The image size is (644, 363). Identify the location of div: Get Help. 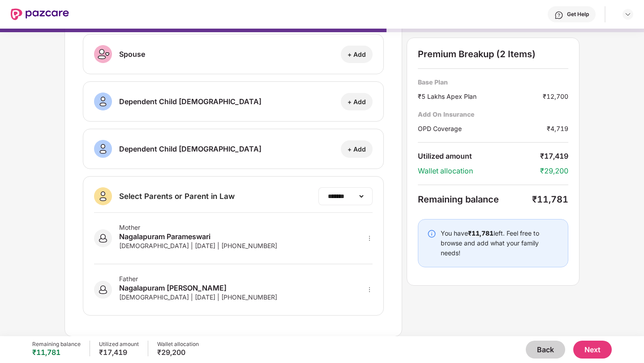
(578, 14).